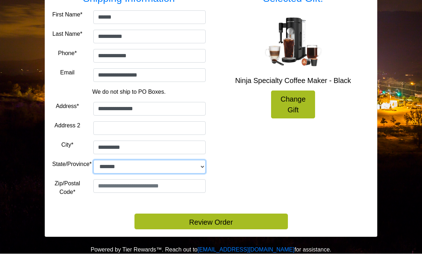 The height and width of the screenshot is (254, 422). I want to click on label: State/Province*, so click(72, 165).